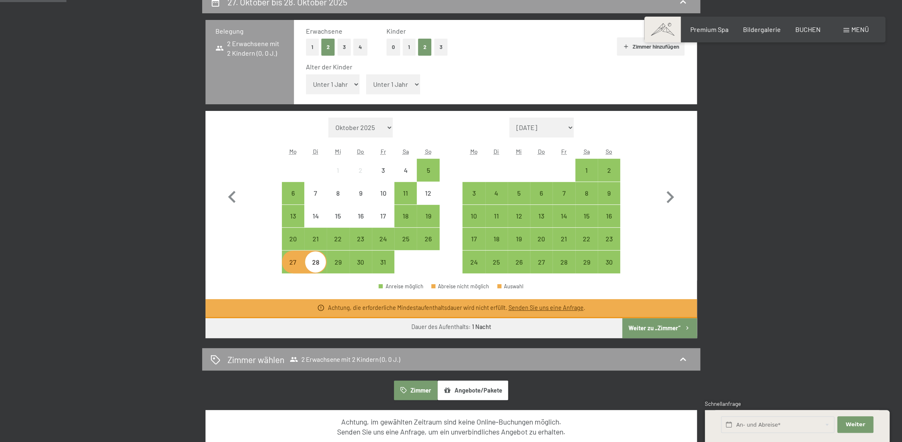 This screenshot has height=442, width=902. What do you see at coordinates (497, 262) in the screenshot?
I see `div: Tue Nov 25 2025` at bounding box center [497, 262].